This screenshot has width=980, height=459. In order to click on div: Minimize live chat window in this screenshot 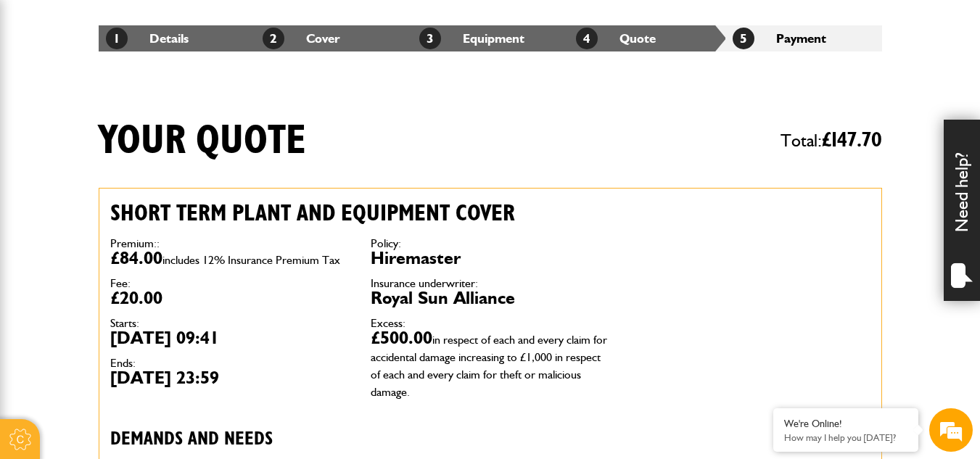, I will do `click(255, 25)`.